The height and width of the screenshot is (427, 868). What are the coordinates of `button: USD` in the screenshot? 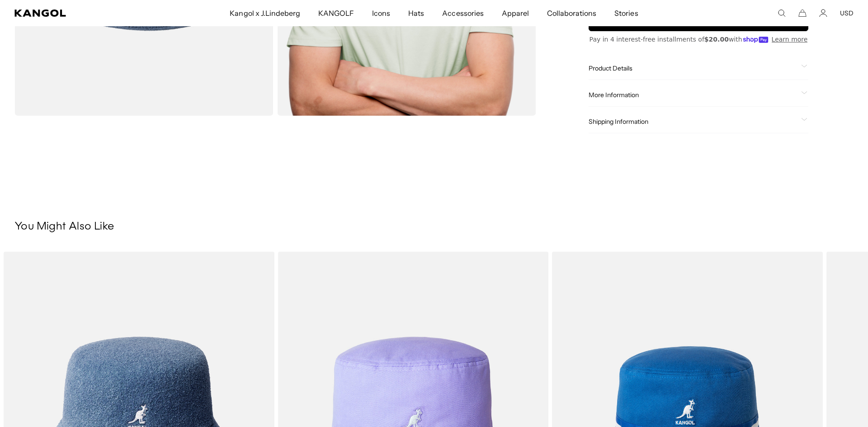 It's located at (847, 13).